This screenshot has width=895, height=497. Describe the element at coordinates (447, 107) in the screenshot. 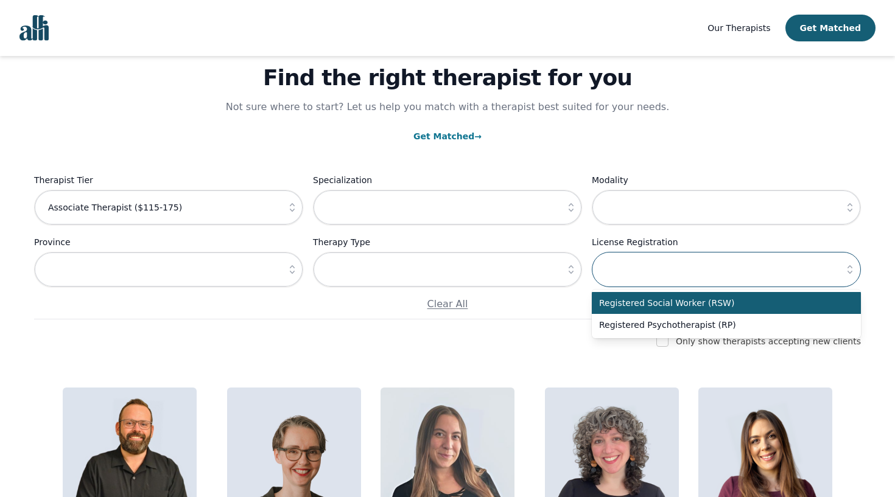

I see `p: Not sure where to start? Let us help you match with a therapist best suited for your needs.` at that location.